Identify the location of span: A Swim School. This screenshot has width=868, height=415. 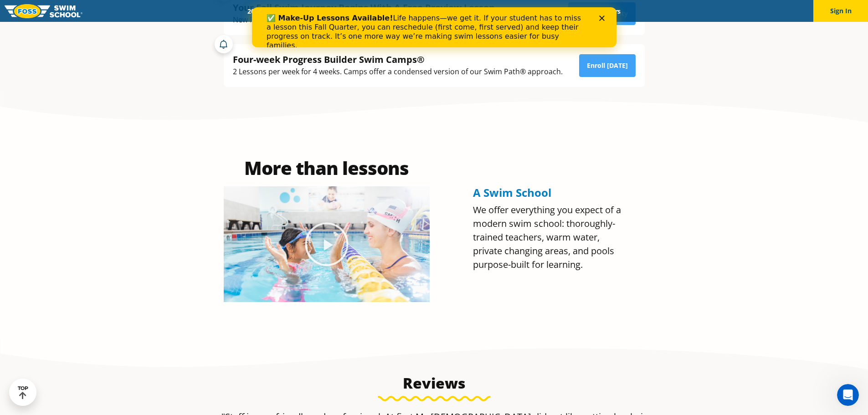
(512, 192).